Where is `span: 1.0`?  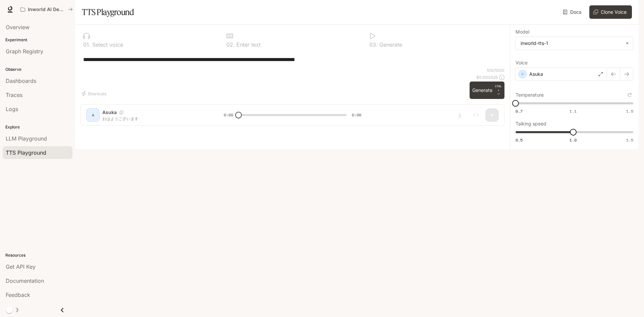
span: 1.0 is located at coordinates (573, 140).